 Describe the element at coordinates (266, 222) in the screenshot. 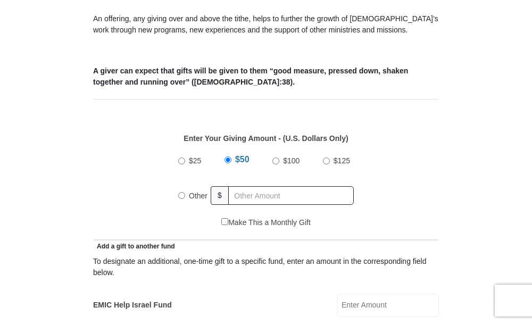

I see `label: Make This a Monthly Gift` at that location.